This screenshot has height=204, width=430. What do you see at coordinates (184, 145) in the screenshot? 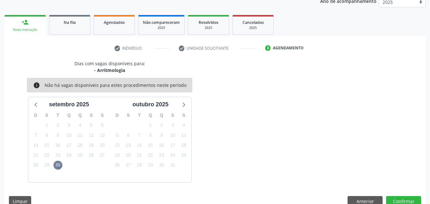
I see `span: sábado, 18 de outubro de 2025` at bounding box center [184, 145].